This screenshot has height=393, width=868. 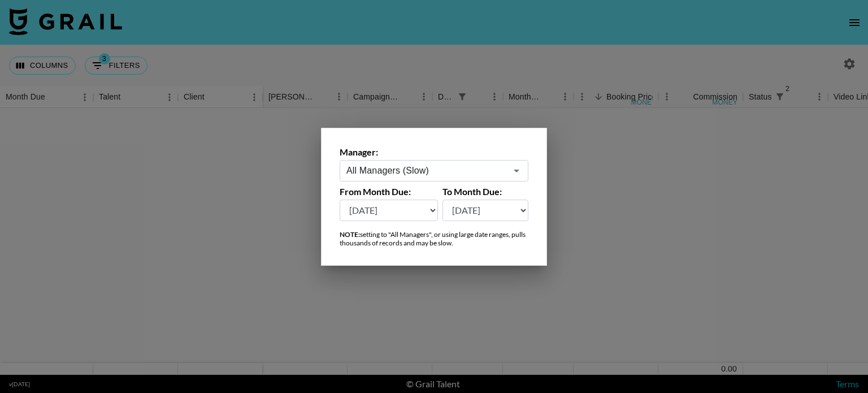 What do you see at coordinates (434, 239) in the screenshot?
I see `div: setting to "All Managers", or using large date ranges, pulls thousands of records and may be slow.` at bounding box center [434, 239].